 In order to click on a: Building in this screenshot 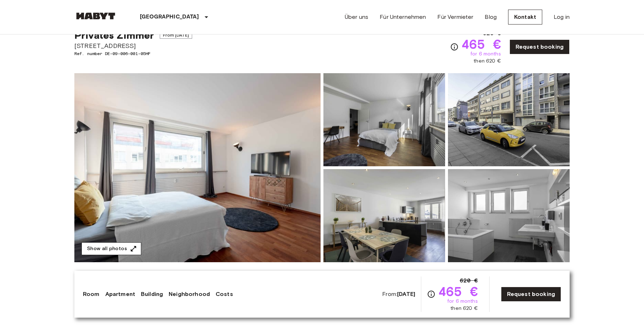, I will do `click(152, 295)`.